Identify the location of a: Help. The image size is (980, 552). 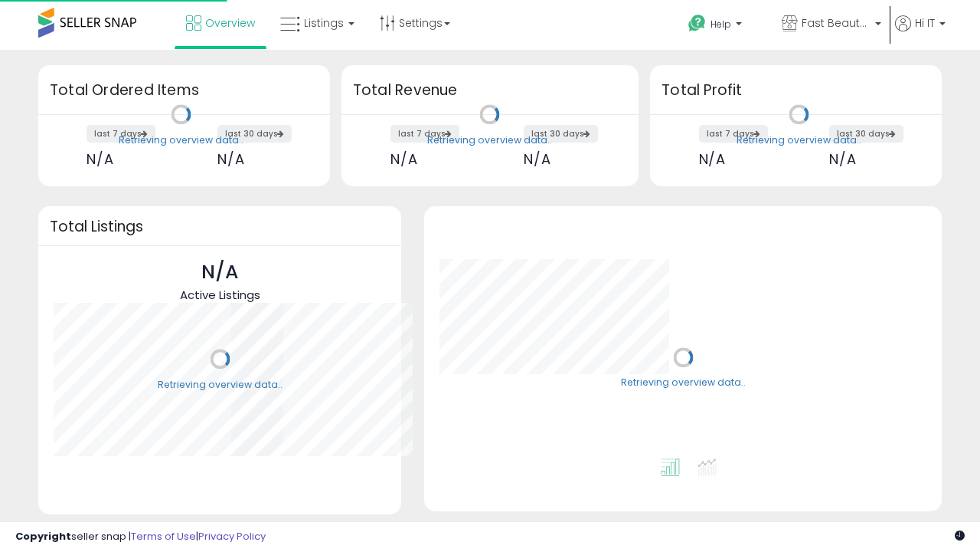
(722, 26).